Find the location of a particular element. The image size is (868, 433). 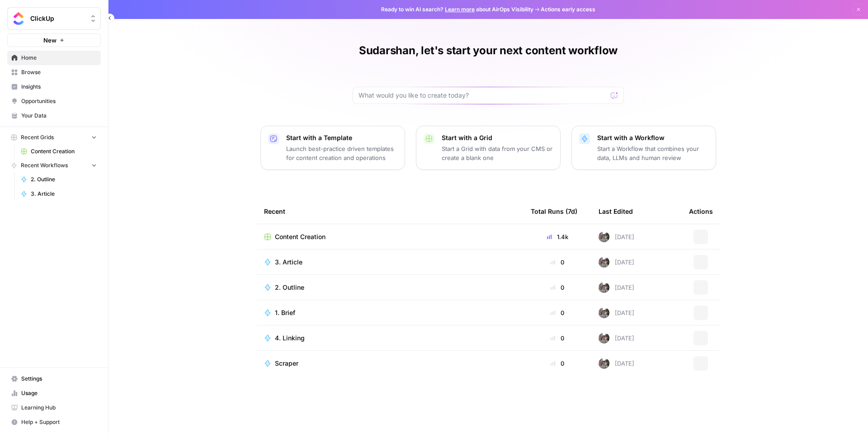

a: Opportunities is located at coordinates (54, 101).